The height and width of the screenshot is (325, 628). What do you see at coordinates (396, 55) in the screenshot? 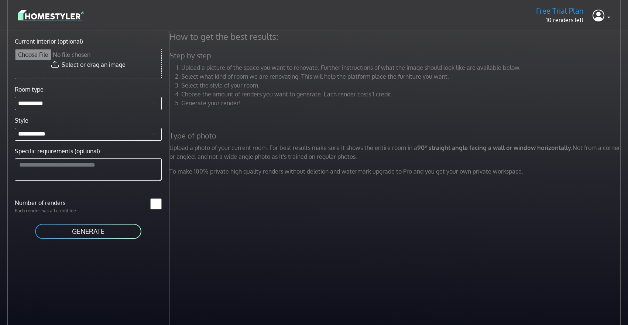
I see `h5: Step by step` at bounding box center [396, 55].